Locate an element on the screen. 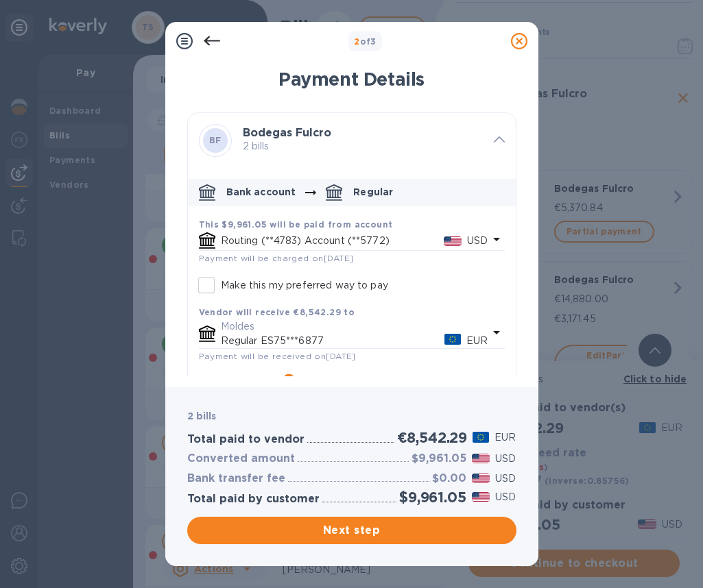 The height and width of the screenshot is (588, 703). h3: Payment reference is located at coordinates (240, 381).